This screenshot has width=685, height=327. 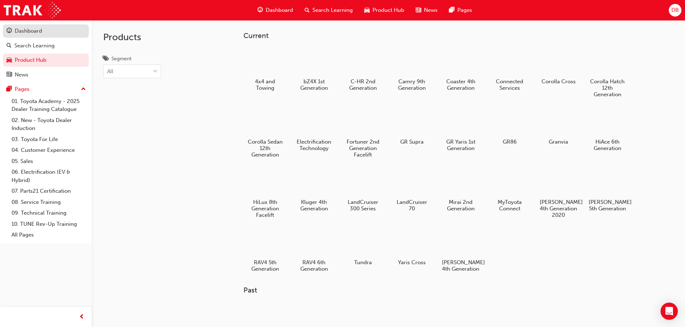 What do you see at coordinates (265, 209) in the screenshot?
I see `h5: HiLux 8th Generation Facelift` at bounding box center [265, 209].